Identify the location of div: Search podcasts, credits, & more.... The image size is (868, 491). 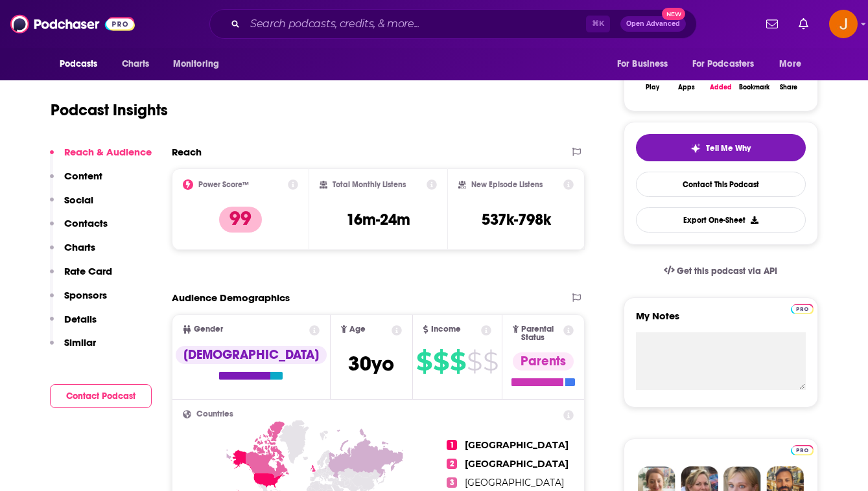
(453, 24).